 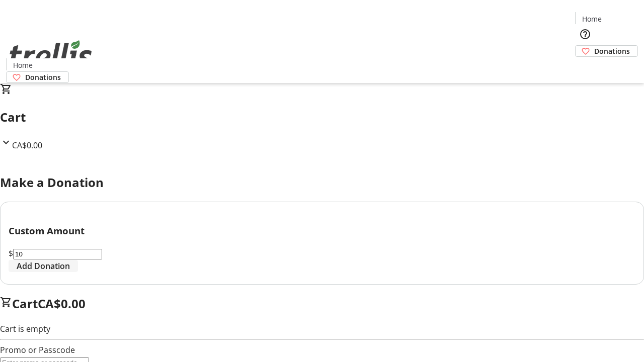 What do you see at coordinates (58, 254) in the screenshot?
I see `input: Donation Amount` at bounding box center [58, 254].